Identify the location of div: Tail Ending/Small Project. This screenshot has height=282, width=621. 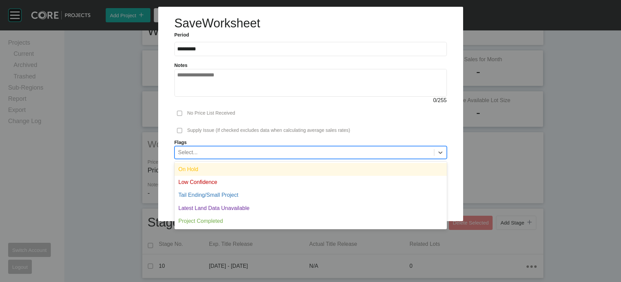
(311, 195).